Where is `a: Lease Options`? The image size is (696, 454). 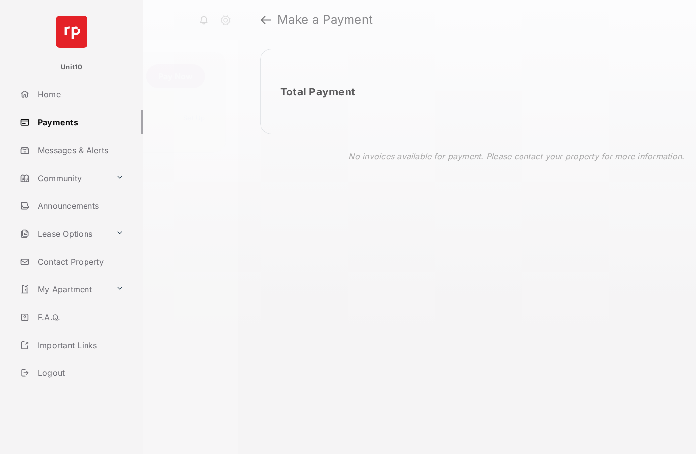 a: Lease Options is located at coordinates (64, 234).